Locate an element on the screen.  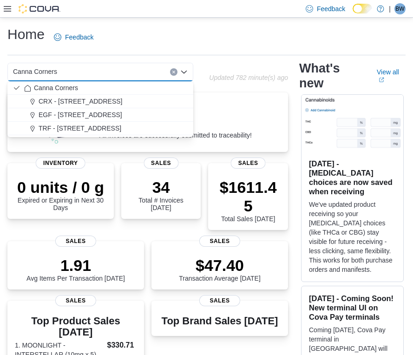
span: BW is located at coordinates (400, 9).